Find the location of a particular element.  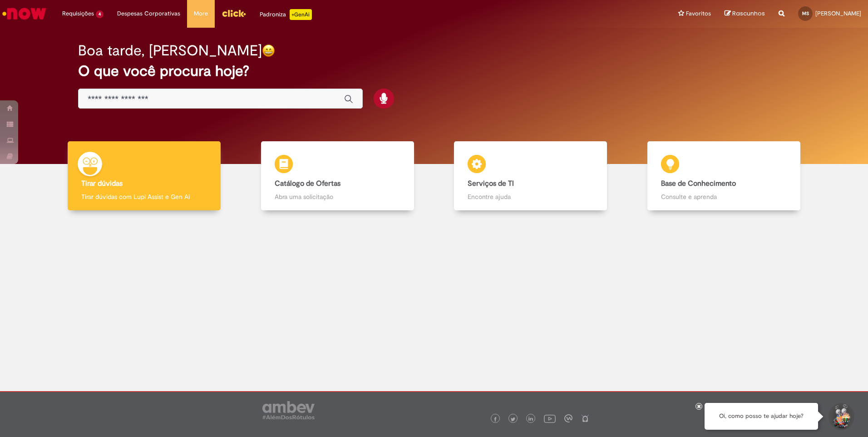

p: Encontre ajuda is located at coordinates (530, 197).